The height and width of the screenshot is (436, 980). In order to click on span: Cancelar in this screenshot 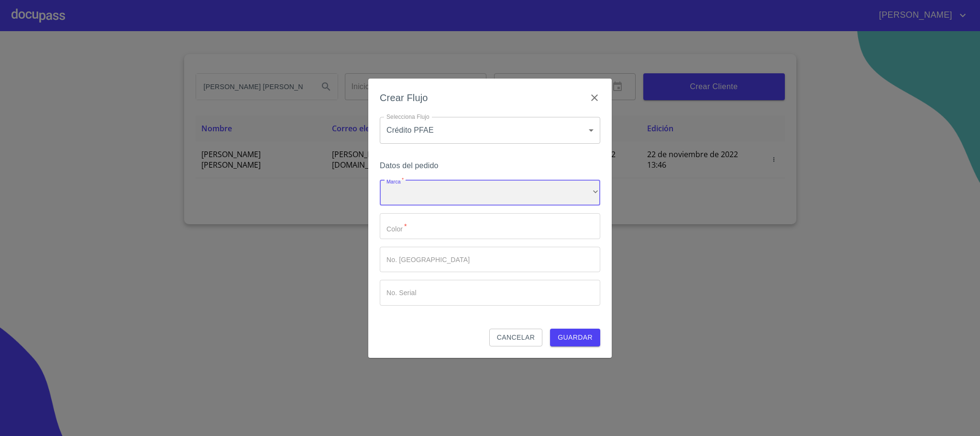, I will do `click(516, 337)`.